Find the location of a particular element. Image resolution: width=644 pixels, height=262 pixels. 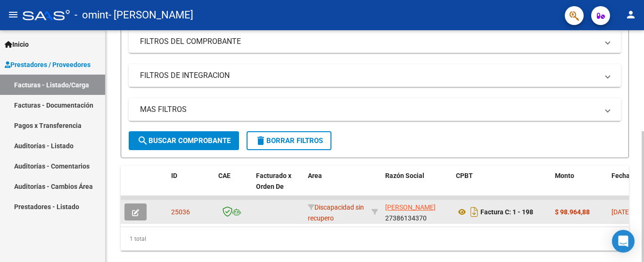

span: Area is located at coordinates (315, 175).